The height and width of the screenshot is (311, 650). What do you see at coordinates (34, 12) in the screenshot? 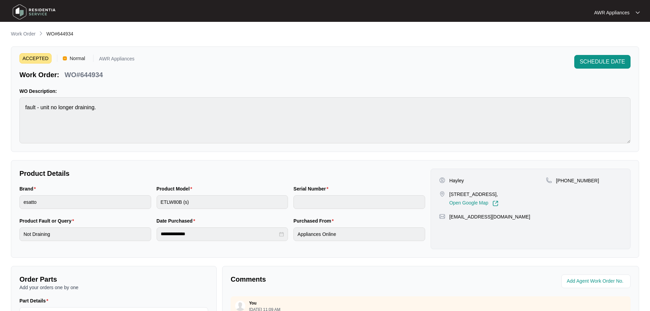
I see `img: residentia service logo` at bounding box center [34, 12].